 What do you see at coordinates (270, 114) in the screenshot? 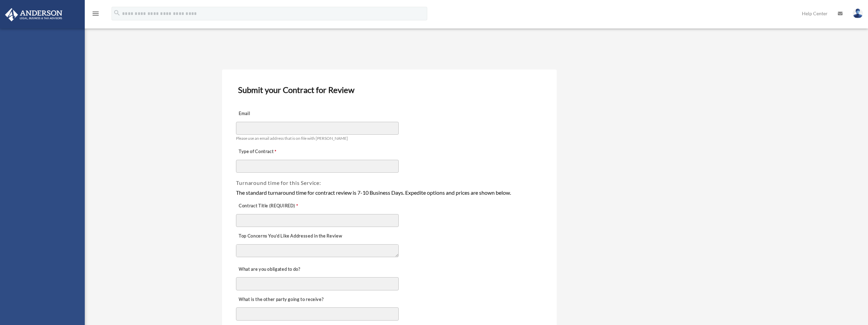
I see `label: Email` at bounding box center [270, 114].